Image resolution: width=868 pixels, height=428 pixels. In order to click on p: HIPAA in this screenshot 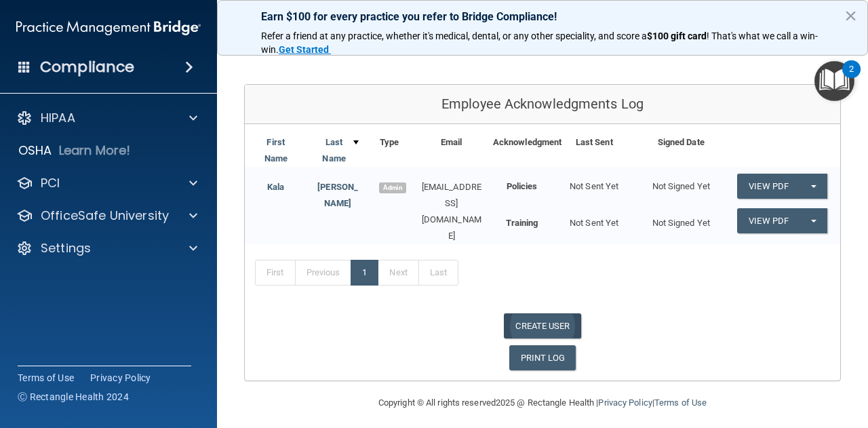, I will do `click(58, 118)`.